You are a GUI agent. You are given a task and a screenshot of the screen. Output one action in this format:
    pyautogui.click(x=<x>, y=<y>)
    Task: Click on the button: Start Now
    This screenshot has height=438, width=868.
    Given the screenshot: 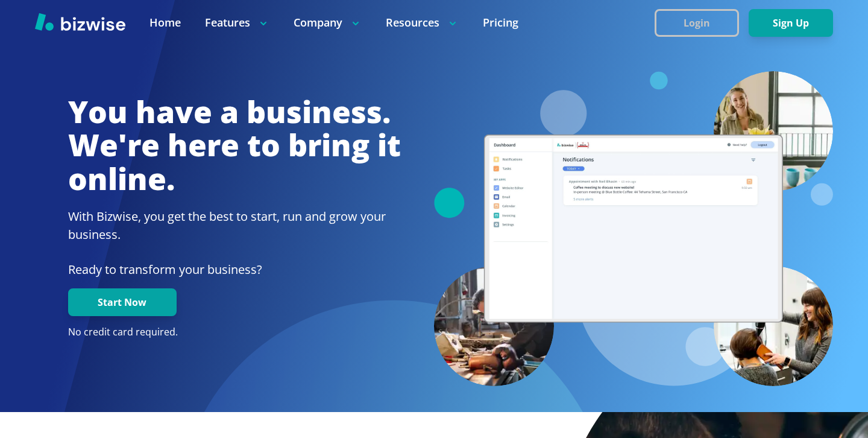 What is the action you would take?
    pyautogui.click(x=122, y=302)
    